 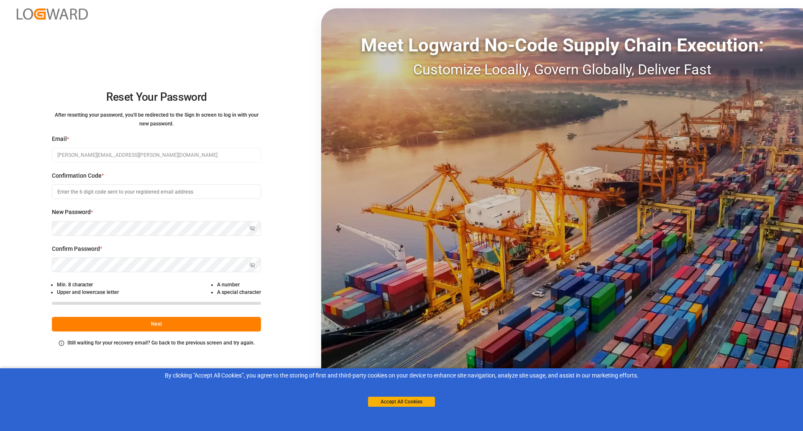 I want to click on button: Next, so click(x=156, y=324).